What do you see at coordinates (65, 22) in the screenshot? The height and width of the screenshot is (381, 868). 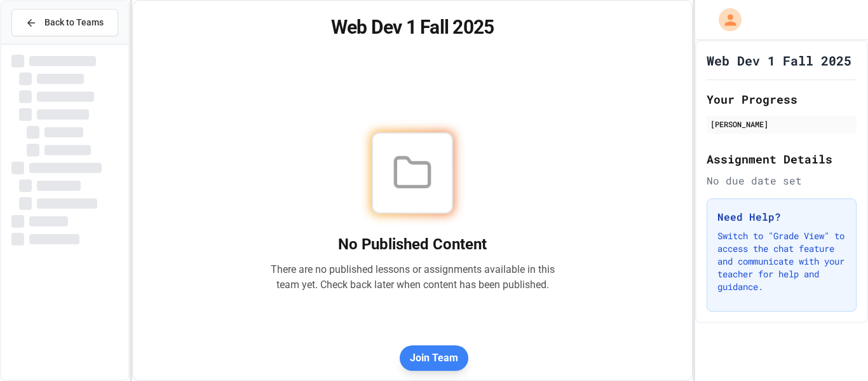 I see `button: Back to Teams` at bounding box center [65, 22].